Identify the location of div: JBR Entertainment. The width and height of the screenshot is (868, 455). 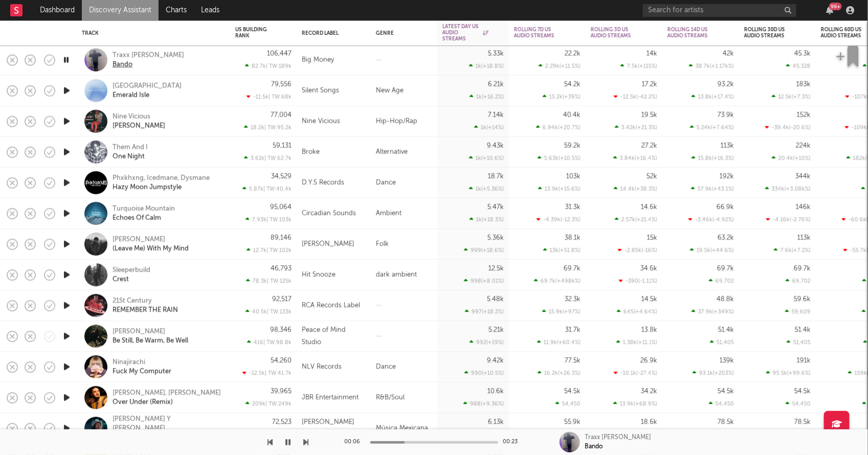
(330, 397).